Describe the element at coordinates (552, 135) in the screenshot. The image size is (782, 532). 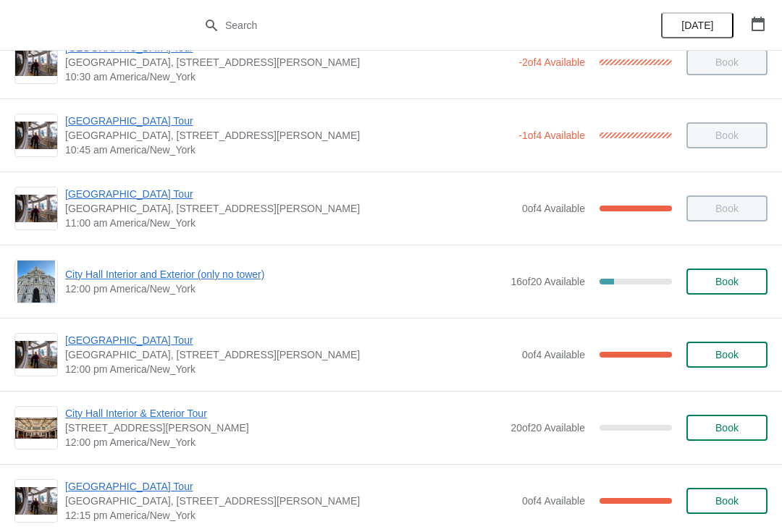
I see `span: -1 of 4 Available` at that location.